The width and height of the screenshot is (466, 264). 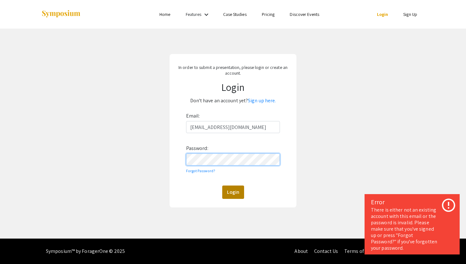 I want to click on a: Discover Events, so click(x=305, y=14).